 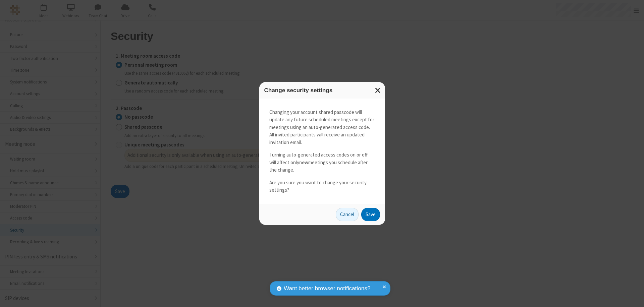 I want to click on button: Close modal, so click(x=378, y=91).